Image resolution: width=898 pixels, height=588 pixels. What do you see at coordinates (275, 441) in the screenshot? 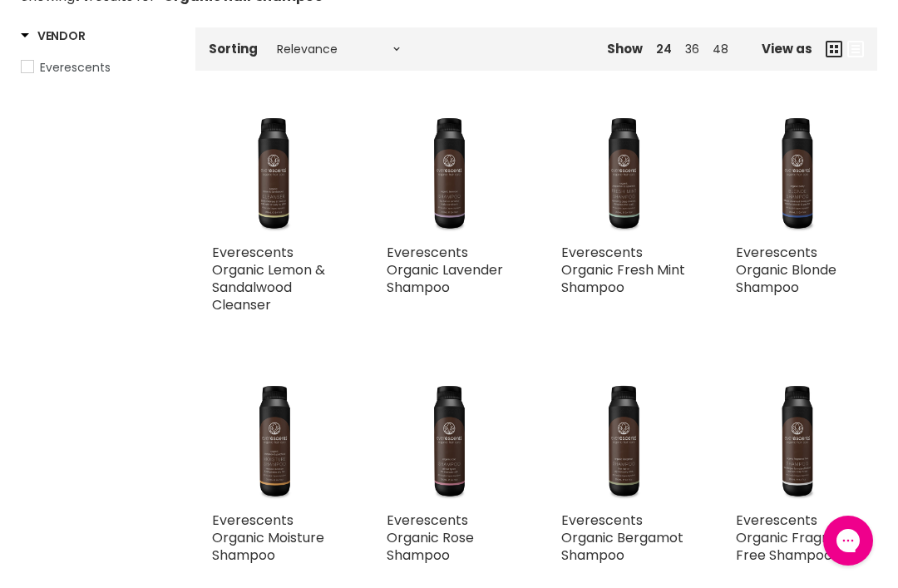
I see `img: Everescents Organic Moisture Shampoo` at bounding box center [275, 441].